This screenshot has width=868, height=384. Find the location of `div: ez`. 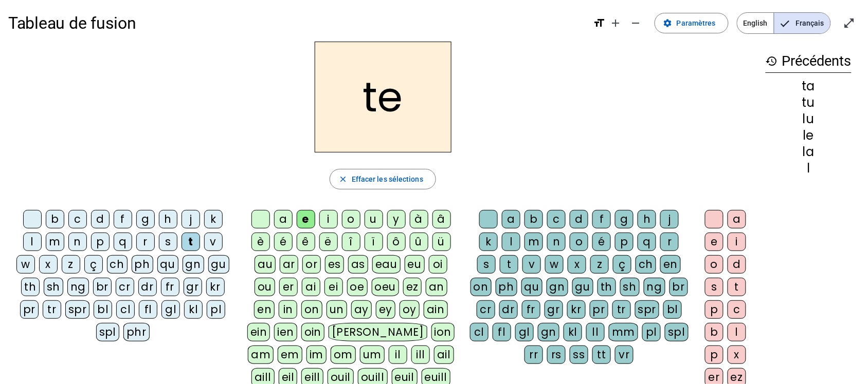

div: ez is located at coordinates (413, 287).